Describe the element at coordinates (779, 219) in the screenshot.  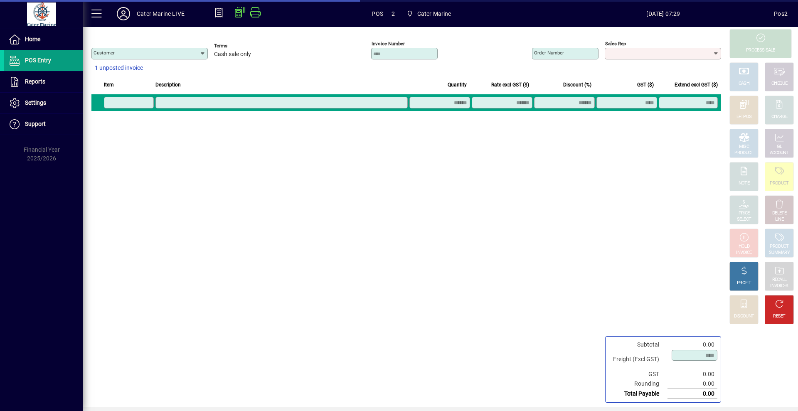
I see `div: LINE` at that location.